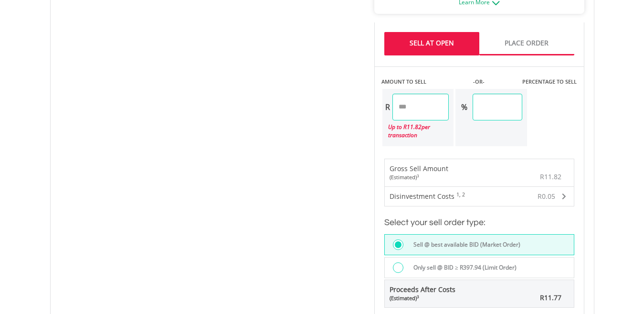 The width and height of the screenshot is (644, 314). What do you see at coordinates (419, 172) in the screenshot?
I see `div: Gross Sell Amount` at bounding box center [419, 172].